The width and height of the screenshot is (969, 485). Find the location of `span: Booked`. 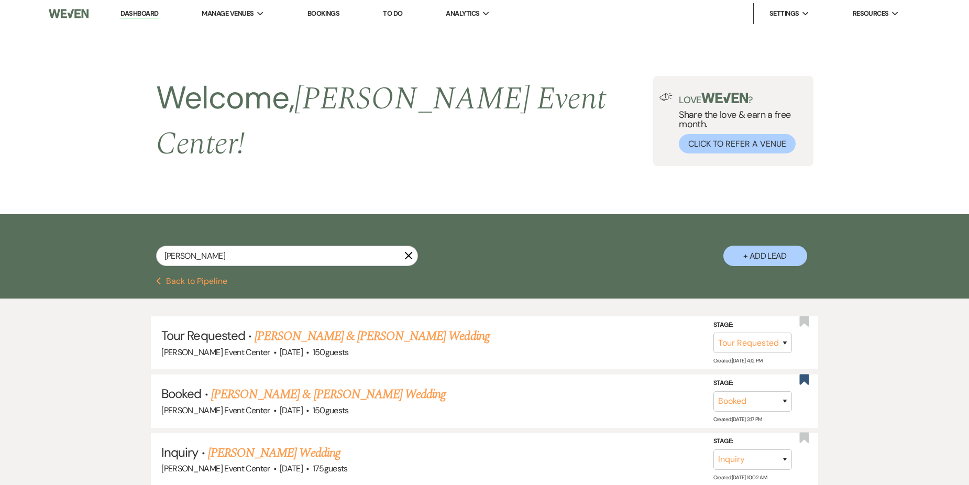

span: Booked is located at coordinates (181, 393).